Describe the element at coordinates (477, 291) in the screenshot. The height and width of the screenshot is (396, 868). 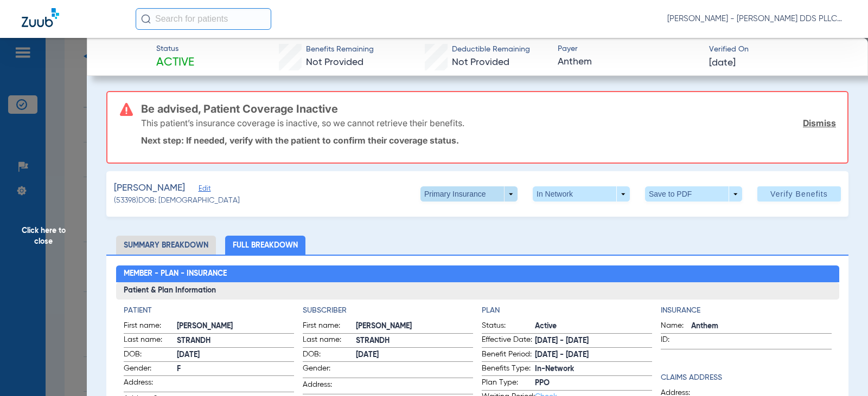
I see `h3: Patient & Plan Information` at that location.